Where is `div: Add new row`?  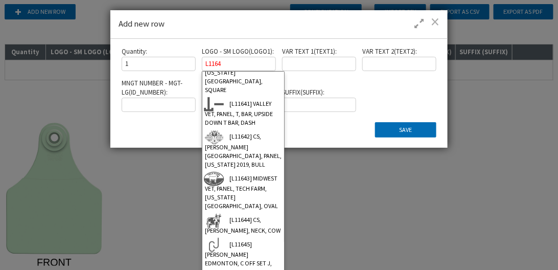
div: Add new row is located at coordinates (279, 25).